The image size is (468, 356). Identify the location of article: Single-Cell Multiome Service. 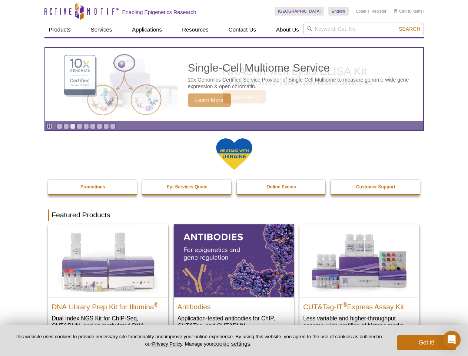
(234, 85).